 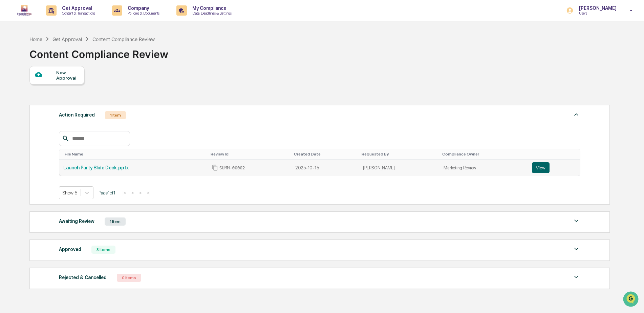 What do you see at coordinates (483, 167) in the screenshot?
I see `td: Marketing Review` at bounding box center [483, 167].